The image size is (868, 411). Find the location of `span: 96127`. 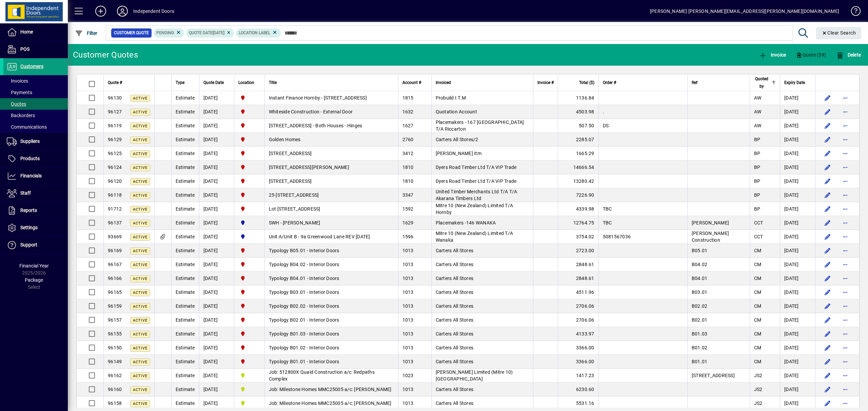

span: 96127 is located at coordinates (114, 112).